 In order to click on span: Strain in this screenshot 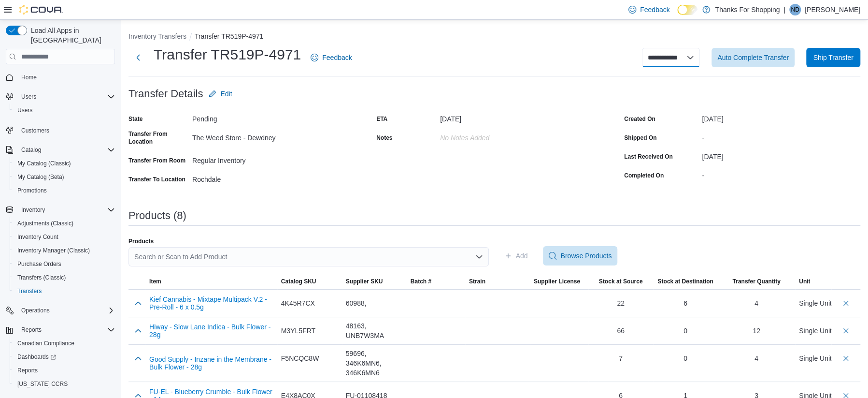, I will do `click(477, 281)`.